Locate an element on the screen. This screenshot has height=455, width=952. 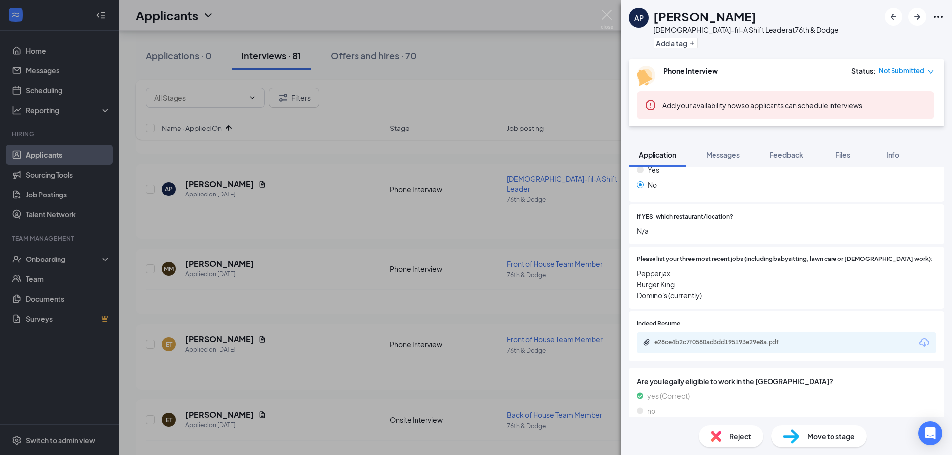
span: Yes is located at coordinates (654, 170).